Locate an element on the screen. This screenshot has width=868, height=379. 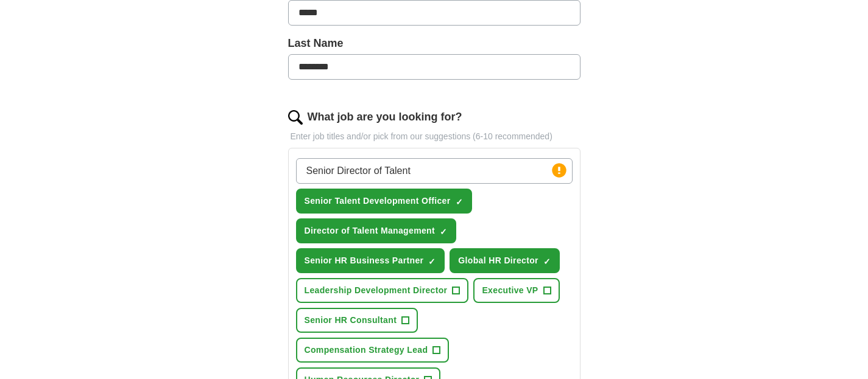
button: Senior HR Business Partner✓ is located at coordinates (371, 260).